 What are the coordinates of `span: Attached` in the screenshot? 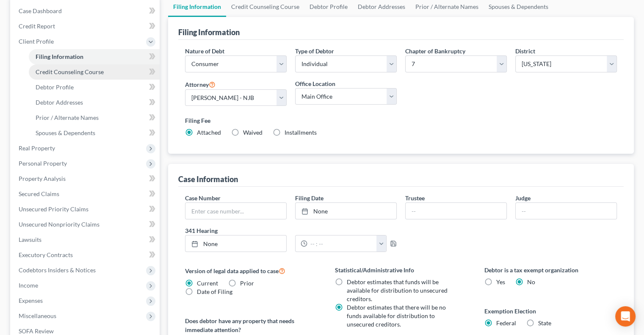 It's located at (209, 132).